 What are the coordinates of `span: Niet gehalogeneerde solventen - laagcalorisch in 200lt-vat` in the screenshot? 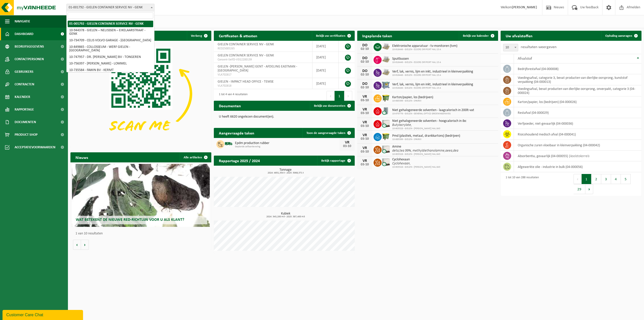 It's located at (433, 110).